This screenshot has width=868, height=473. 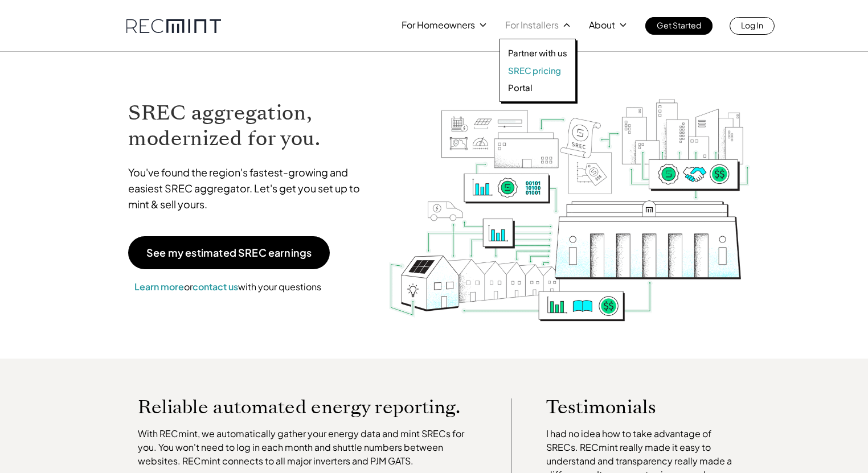 I want to click on a: contact us, so click(x=215, y=287).